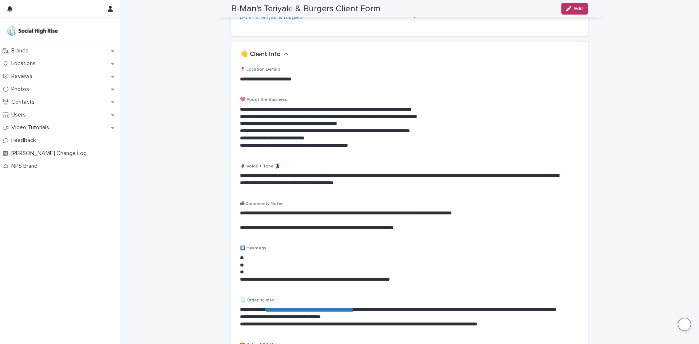 Image resolution: width=699 pixels, height=344 pixels. What do you see at coordinates (271, 17) in the screenshot?
I see `a: B-Man's Teriyaki & Burgers` at bounding box center [271, 17].